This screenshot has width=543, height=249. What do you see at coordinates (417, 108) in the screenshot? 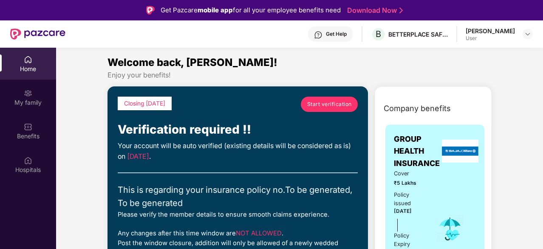
I see `span: Company benefits` at bounding box center [417, 108].